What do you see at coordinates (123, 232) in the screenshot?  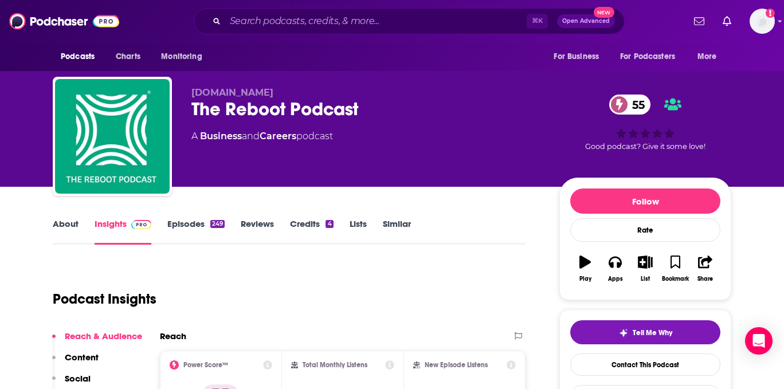 I see `a: InsightsPodchaser Pro` at bounding box center [123, 232].